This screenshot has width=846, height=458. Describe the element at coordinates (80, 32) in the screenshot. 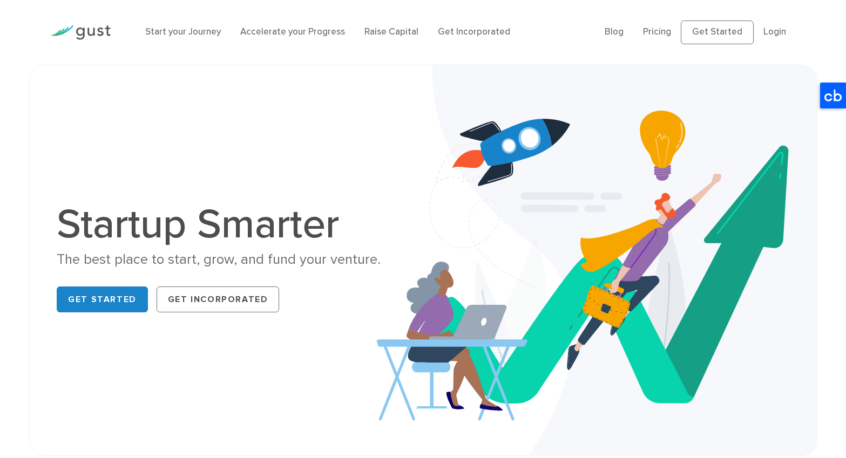

I see `img: Gust Logo` at that location.